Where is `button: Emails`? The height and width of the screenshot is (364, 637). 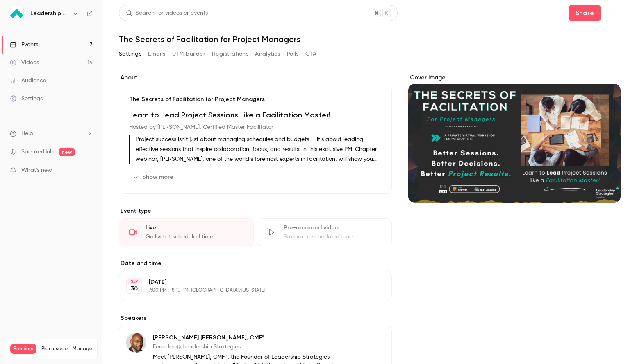
button: Emails is located at coordinates (156, 54).